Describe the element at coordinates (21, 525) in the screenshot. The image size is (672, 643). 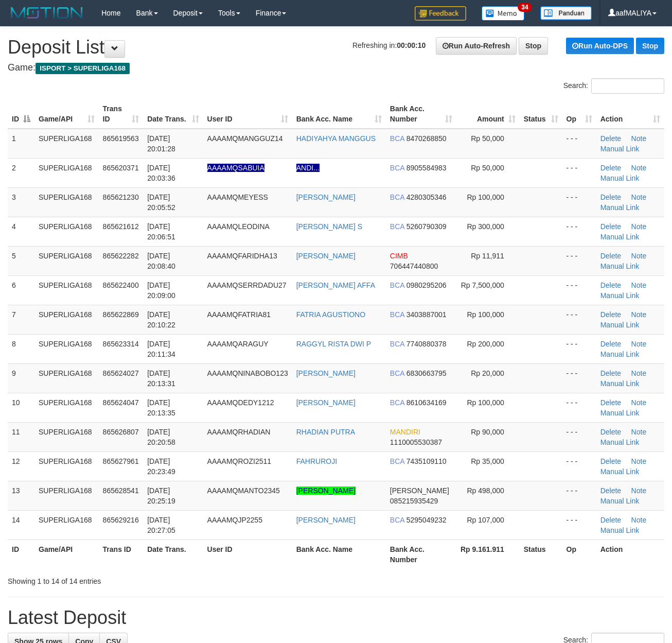
I see `td: 14` at that location.